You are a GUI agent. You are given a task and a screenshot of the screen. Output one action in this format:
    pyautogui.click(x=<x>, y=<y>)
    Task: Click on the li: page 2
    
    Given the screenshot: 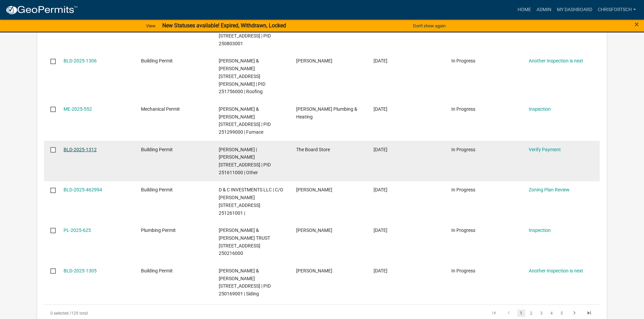 What is the action you would take?
    pyautogui.click(x=532, y=313)
    